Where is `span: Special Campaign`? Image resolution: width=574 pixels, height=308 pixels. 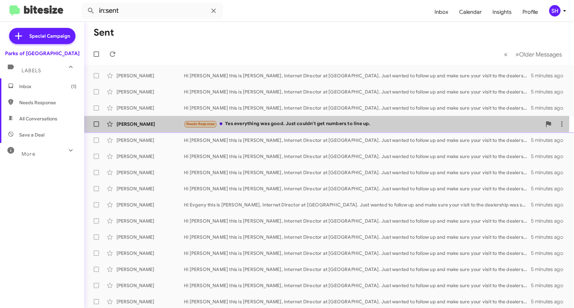 span: Special Campaign is located at coordinates (49, 36).